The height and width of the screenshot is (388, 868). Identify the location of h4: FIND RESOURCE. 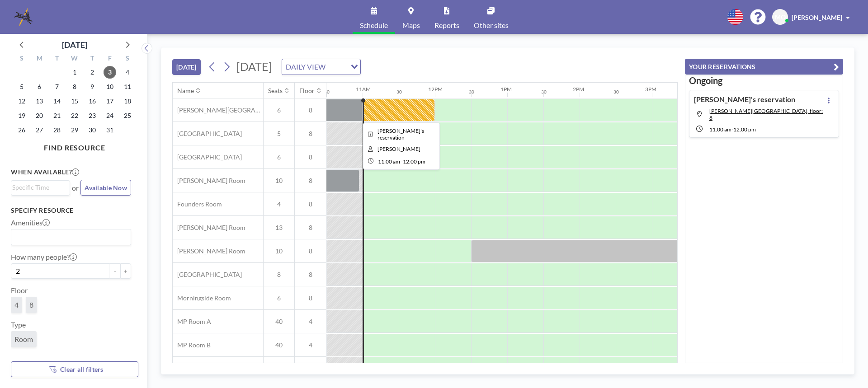
(75, 146).